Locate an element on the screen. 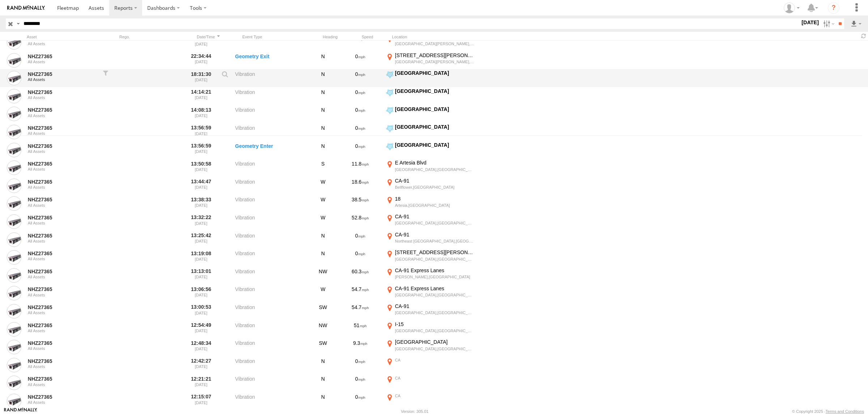 The height and width of the screenshot is (415, 868). div: 18 is located at coordinates (434, 199).